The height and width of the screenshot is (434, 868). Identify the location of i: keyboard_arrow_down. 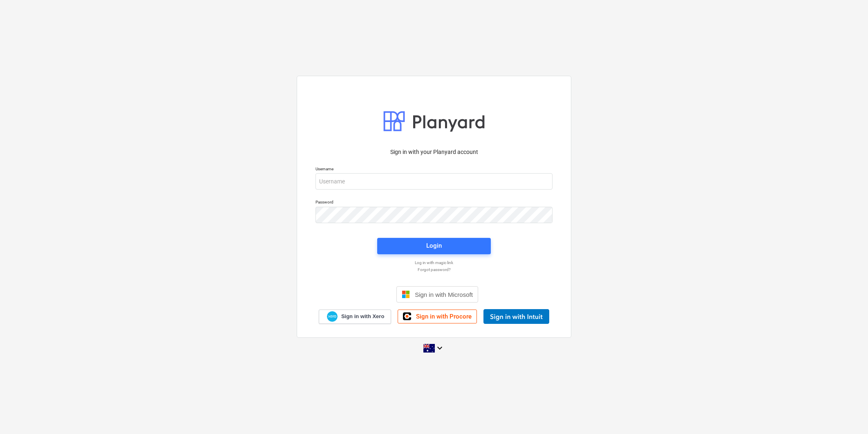
(439, 347).